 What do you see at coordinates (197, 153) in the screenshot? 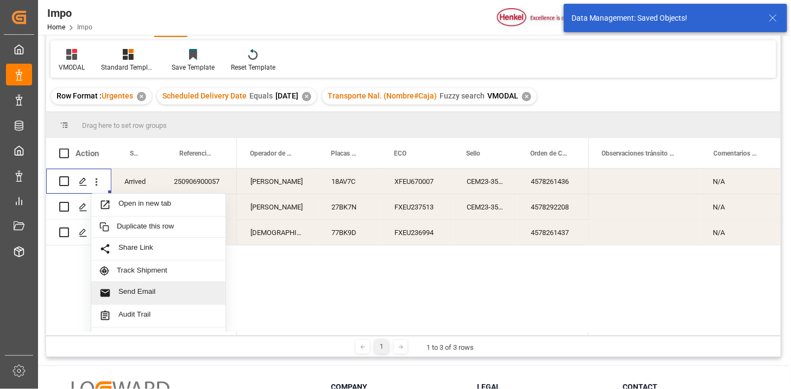
I see `span: Referencia Leschaco` at bounding box center [197, 153].